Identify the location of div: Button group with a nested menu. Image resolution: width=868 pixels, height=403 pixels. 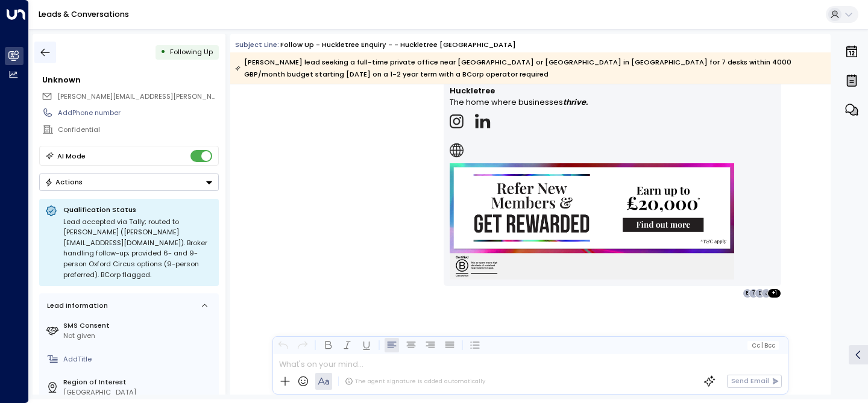
(129, 182).